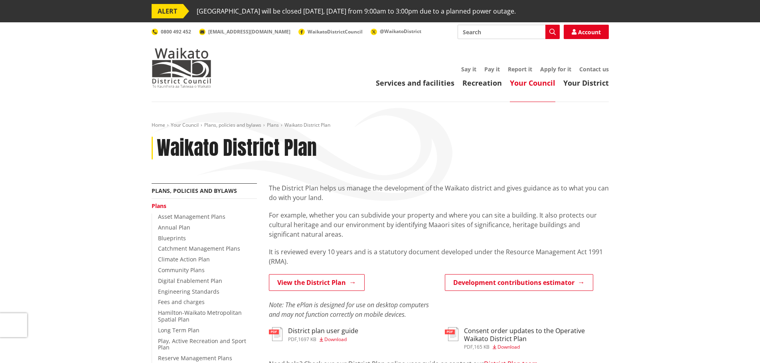 The width and height of the screenshot is (760, 363). What do you see at coordinates (519, 283) in the screenshot?
I see `a: Development contributions estimator` at bounding box center [519, 283].